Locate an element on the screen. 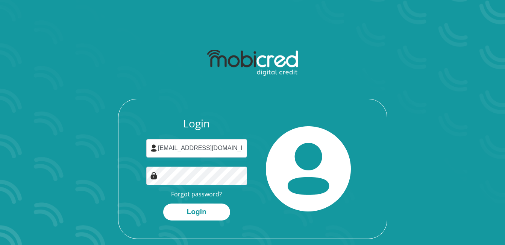 This screenshot has width=505, height=245. button: Login is located at coordinates (197, 211).